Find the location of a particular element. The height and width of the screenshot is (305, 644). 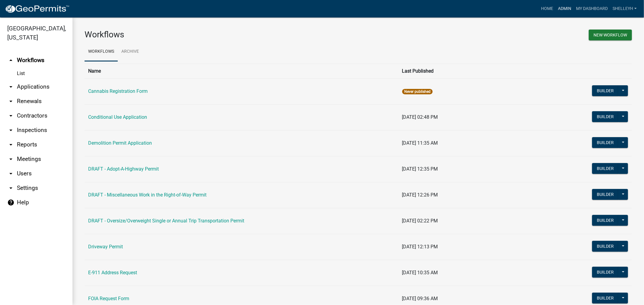

a: DRAFT - Adopt-A-Highway Permit is located at coordinates (123, 169).